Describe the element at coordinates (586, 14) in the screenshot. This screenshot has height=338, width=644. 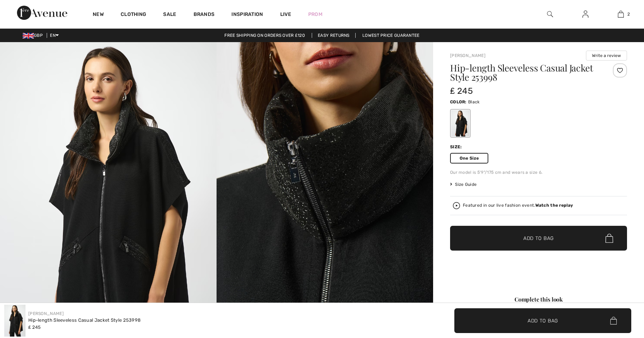
I see `img: My Info` at that location.